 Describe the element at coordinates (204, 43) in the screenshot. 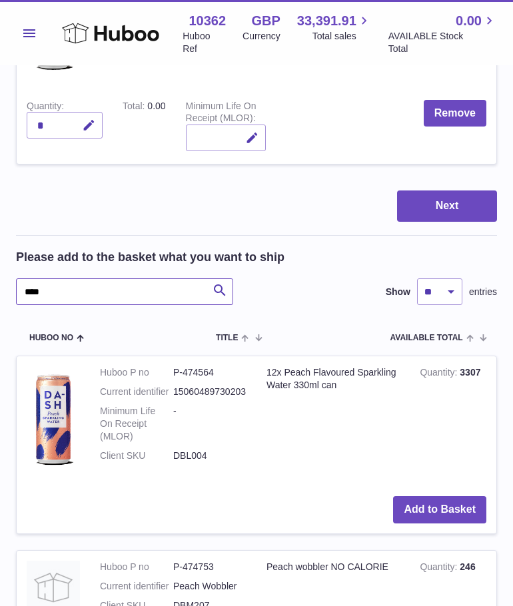

I see `div: Huboo Ref` at that location.